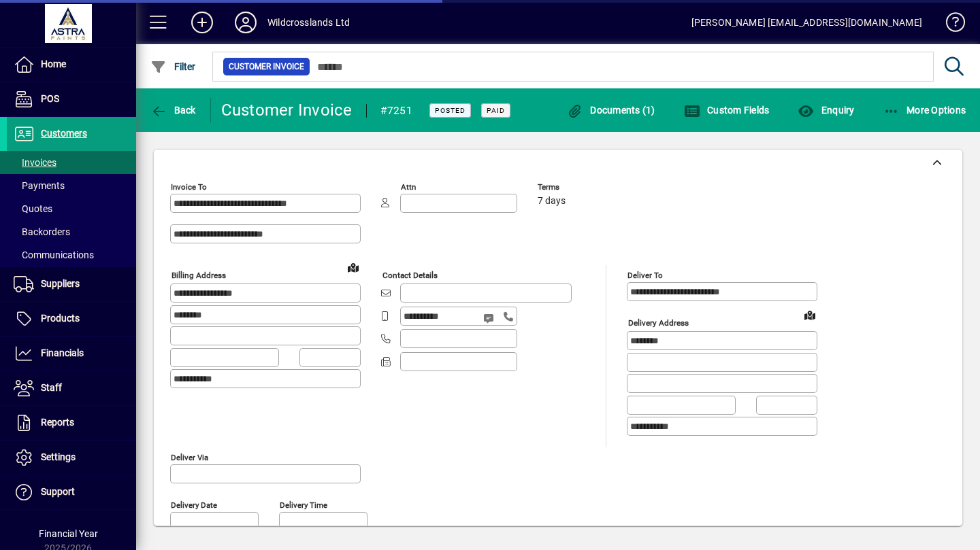 This screenshot has height=550, width=980. I want to click on span: Communications, so click(54, 255).